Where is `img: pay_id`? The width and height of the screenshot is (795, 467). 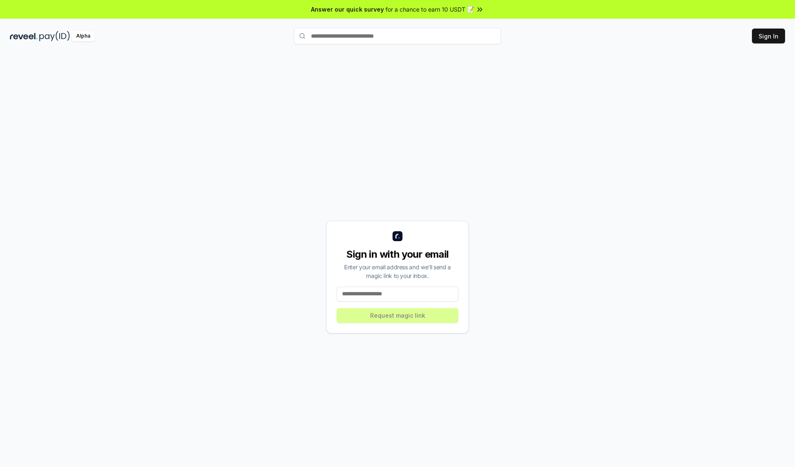 img: pay_id is located at coordinates (55, 36).